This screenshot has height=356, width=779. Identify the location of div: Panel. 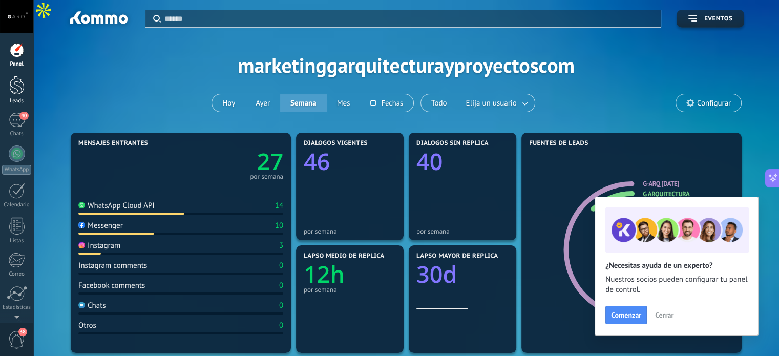
(17, 64).